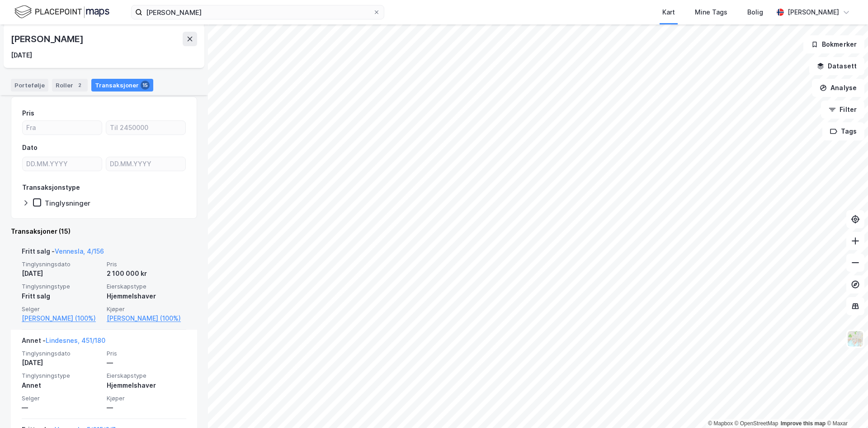 The width and height of the screenshot is (868, 428). Describe the element at coordinates (721, 423) in the screenshot. I see `a: Mapbox` at that location.